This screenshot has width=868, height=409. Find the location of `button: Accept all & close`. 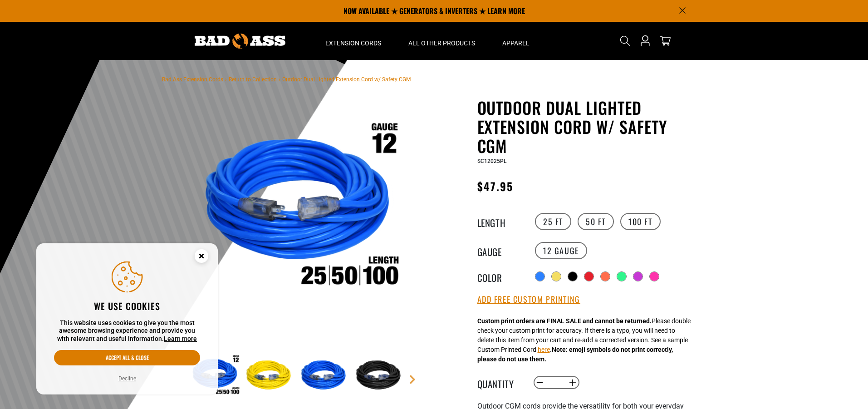

button: Accept all & close is located at coordinates (127, 358).